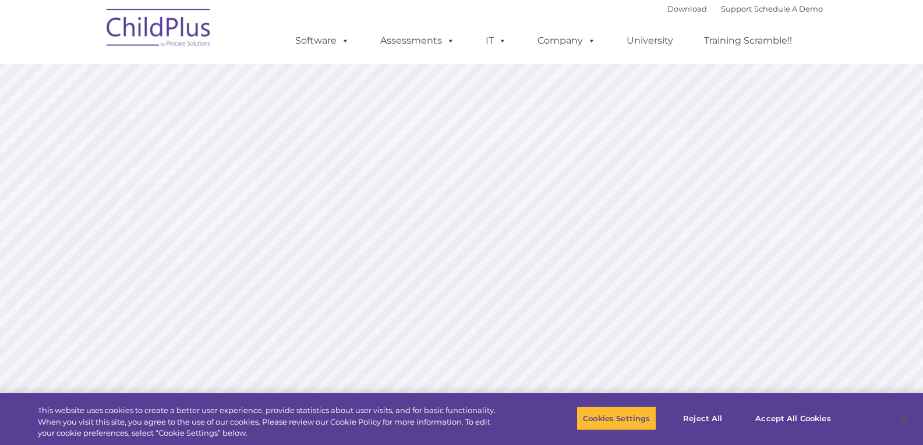  Describe the element at coordinates (322, 41) in the screenshot. I see `a: Software` at that location.